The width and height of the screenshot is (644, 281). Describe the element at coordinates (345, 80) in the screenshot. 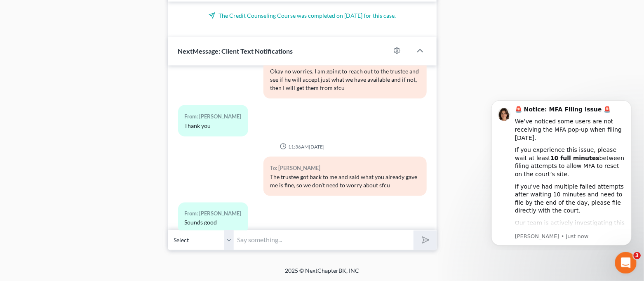

I see `div: Okay no worries. I am going to reach out to the trustee and see if he will accept just what we ha...` at that location.